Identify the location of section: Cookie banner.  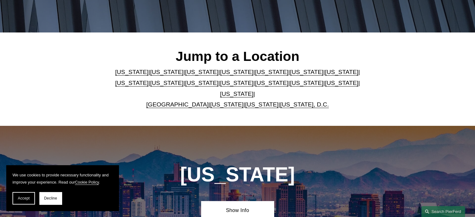
(62, 188).